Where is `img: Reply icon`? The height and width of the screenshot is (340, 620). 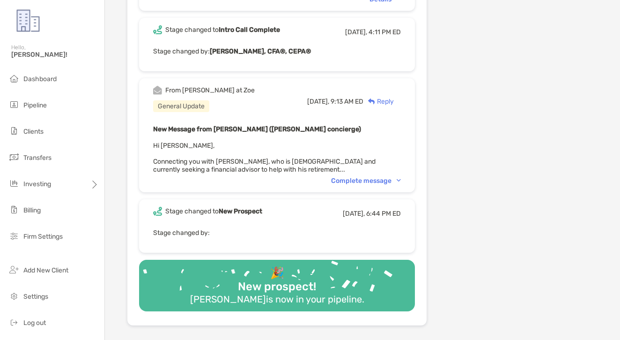 img: Reply icon is located at coordinates (371, 101).